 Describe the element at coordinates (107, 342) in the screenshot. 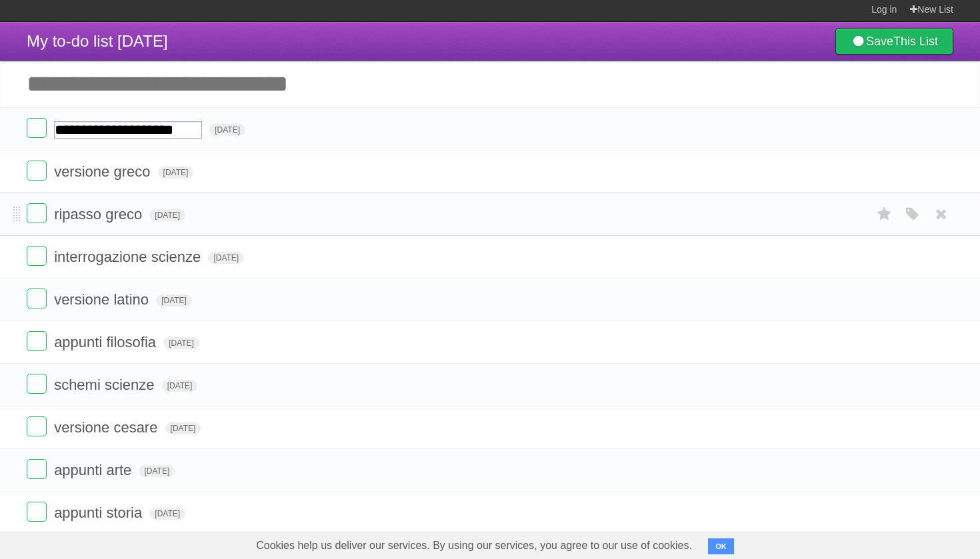

I see `span: appunti filosofia` at that location.